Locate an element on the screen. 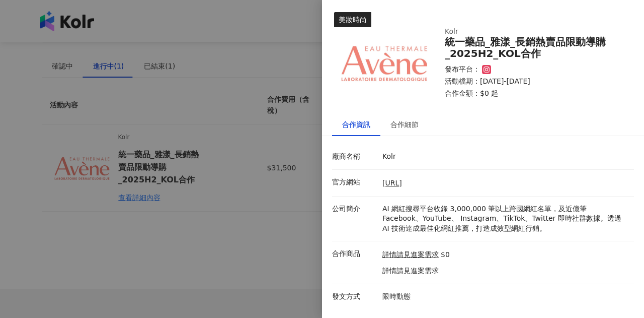 The image size is (644, 318). p: 官方網站 is located at coordinates (355, 182).